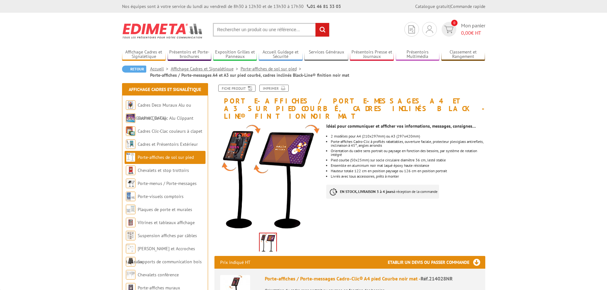  What do you see at coordinates (134, 69) in the screenshot?
I see `a: Retour` at bounding box center [134, 69].